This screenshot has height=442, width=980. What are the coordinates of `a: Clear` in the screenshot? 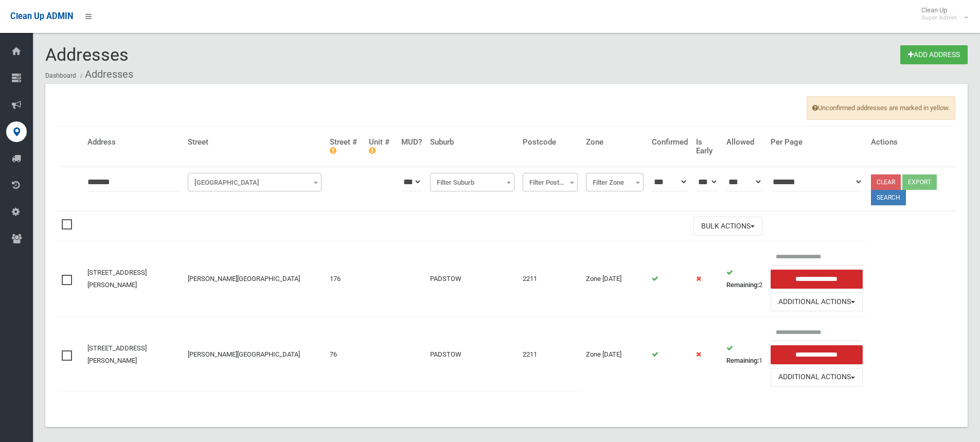 It's located at (886, 182).